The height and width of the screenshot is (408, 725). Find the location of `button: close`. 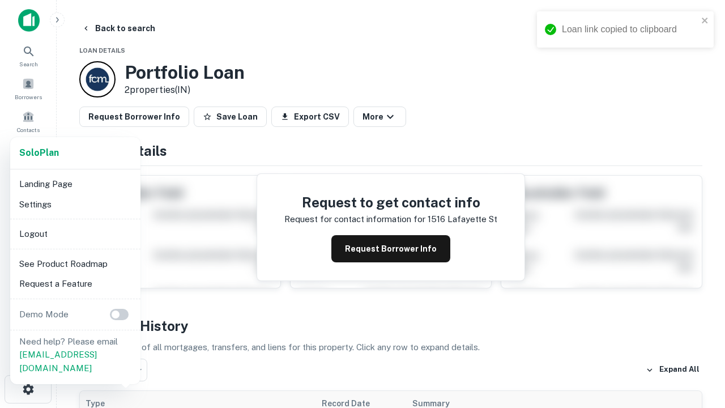

button: close is located at coordinates (705, 21).